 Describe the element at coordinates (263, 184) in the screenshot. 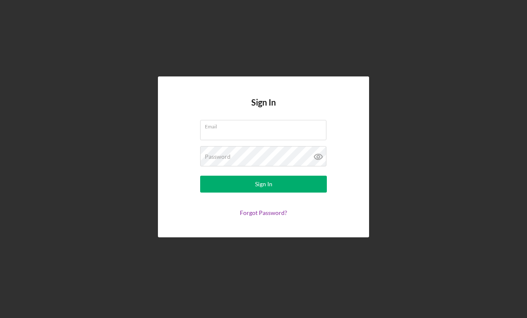

I see `div: Sign In` at that location.